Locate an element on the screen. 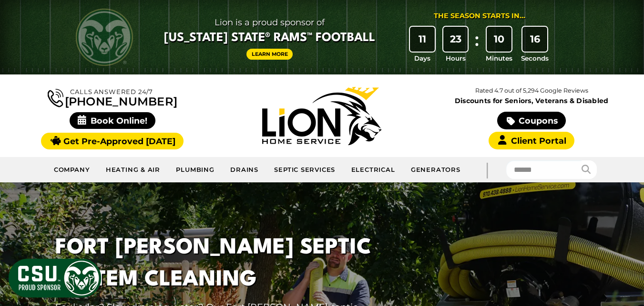 The image size is (644, 306). img: CSU Sponsor Badge is located at coordinates (55, 278).